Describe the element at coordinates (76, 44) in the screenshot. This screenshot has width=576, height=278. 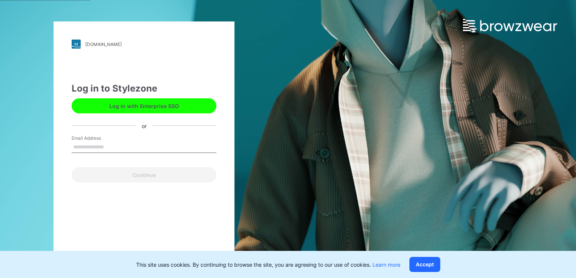
I see `img: stylezone-logo.562084cfcfab977791bfbf7441f1a819.svg` at that location.